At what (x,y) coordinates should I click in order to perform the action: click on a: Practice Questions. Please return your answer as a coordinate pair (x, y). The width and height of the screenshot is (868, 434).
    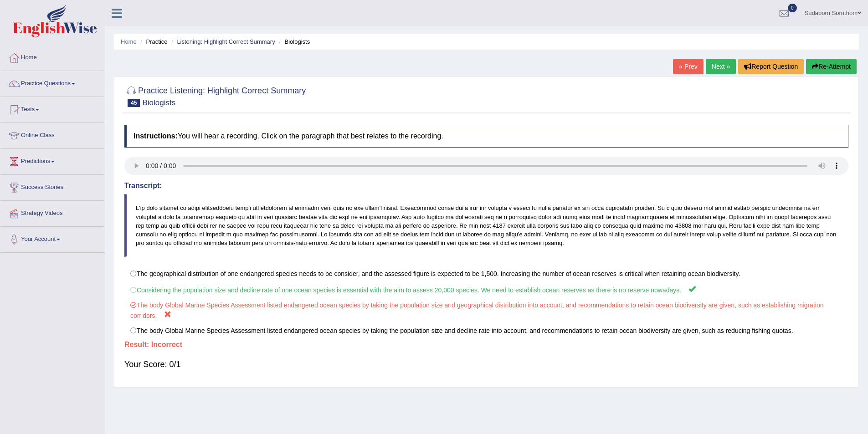
    Looking at the image, I should click on (52, 82).